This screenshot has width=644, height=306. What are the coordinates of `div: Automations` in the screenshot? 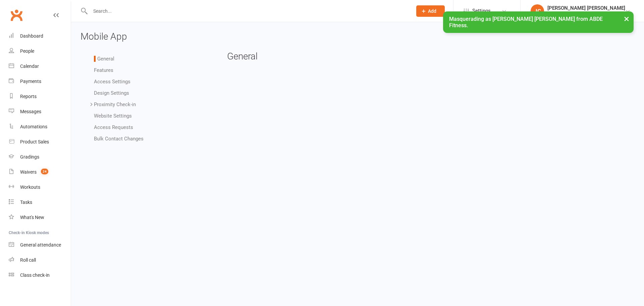 It's located at (33, 127).